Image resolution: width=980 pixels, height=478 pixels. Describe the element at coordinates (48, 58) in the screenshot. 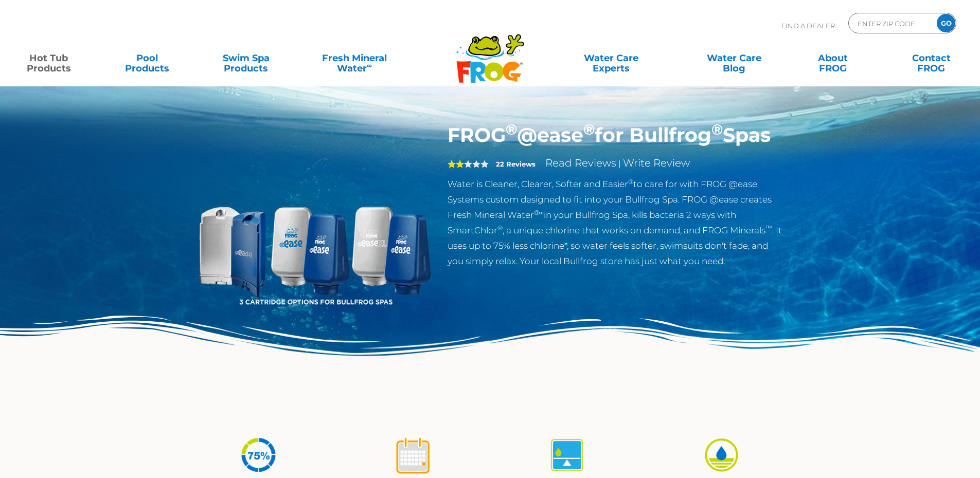

I see `a: Hot TubProducts` at that location.